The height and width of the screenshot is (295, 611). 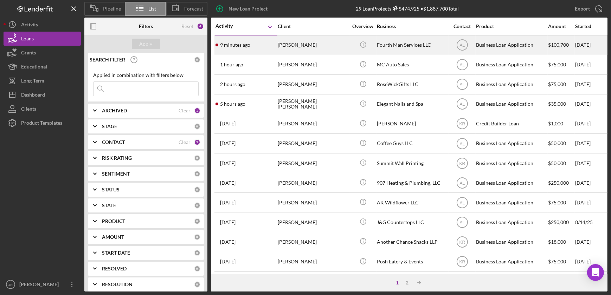 I want to click on b: SENTIMENT, so click(x=116, y=174).